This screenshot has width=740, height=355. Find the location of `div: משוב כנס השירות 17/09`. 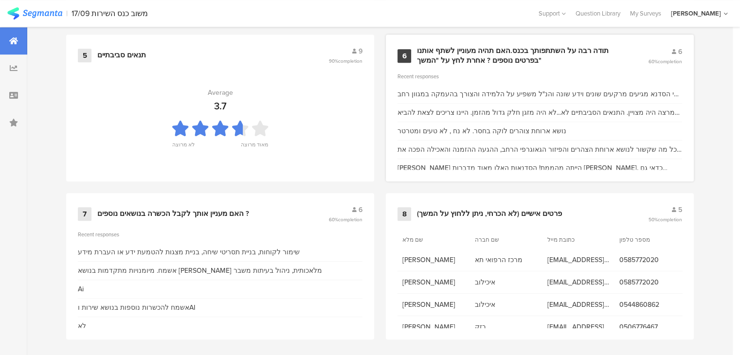

div: משוב כנס השירות 17/09 is located at coordinates (110, 13).